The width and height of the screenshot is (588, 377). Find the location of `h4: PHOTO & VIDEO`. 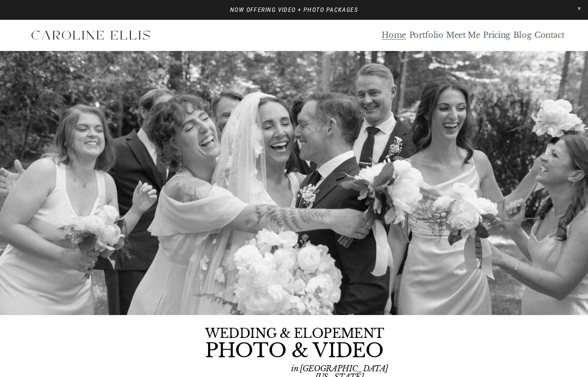

h4: PHOTO & VIDEO is located at coordinates (294, 350).